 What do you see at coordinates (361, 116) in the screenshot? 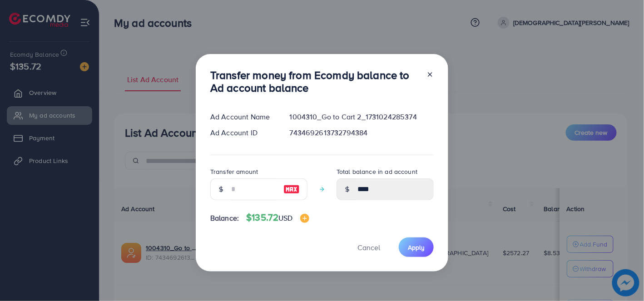
I see `div: 1004310_Go to Cart 2_1731024285374` at bounding box center [361, 116].